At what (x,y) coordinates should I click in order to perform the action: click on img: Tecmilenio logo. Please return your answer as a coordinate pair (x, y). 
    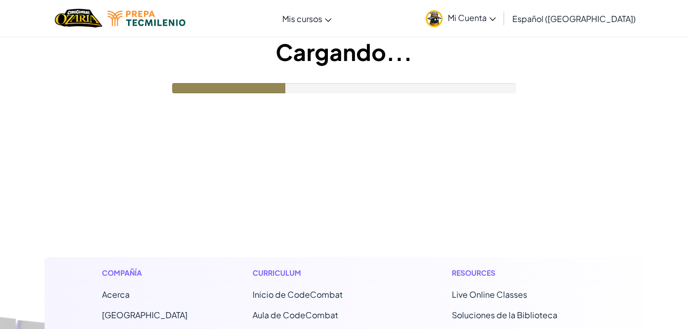
    Looking at the image, I should click on (147, 18).